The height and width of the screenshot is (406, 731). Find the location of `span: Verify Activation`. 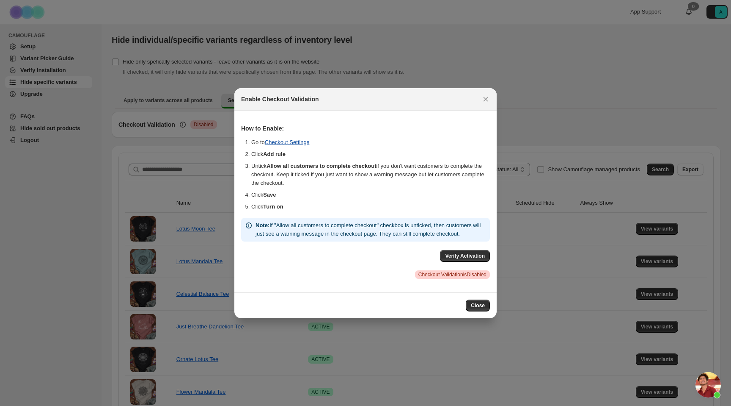

span: Verify Activation is located at coordinates (465, 256).